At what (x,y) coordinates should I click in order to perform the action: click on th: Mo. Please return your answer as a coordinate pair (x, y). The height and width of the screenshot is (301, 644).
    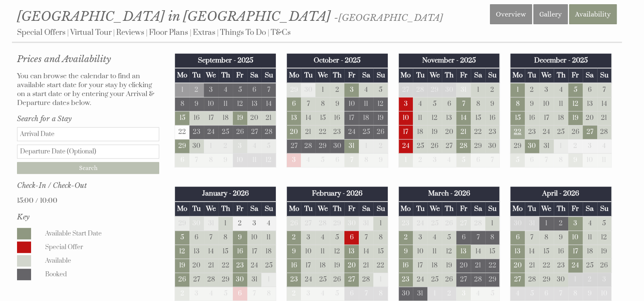
    Looking at the image, I should click on (182, 209).